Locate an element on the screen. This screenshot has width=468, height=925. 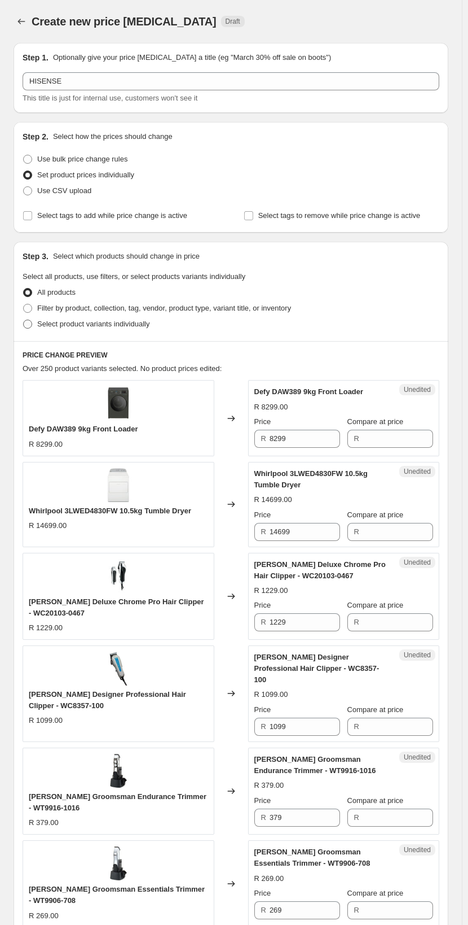
button: Price change jobs is located at coordinates (21, 21).